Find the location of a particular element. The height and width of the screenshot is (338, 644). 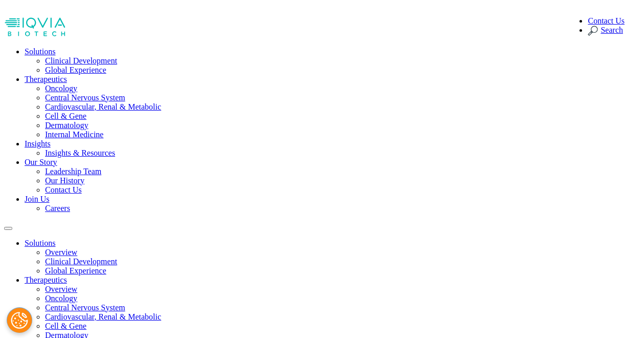

img: biotech-logo.svg is located at coordinates (35, 27).